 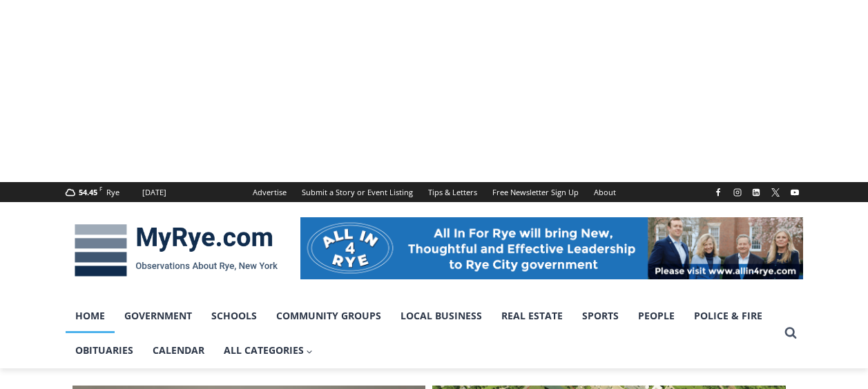 I want to click on a: Home, so click(x=89, y=316).